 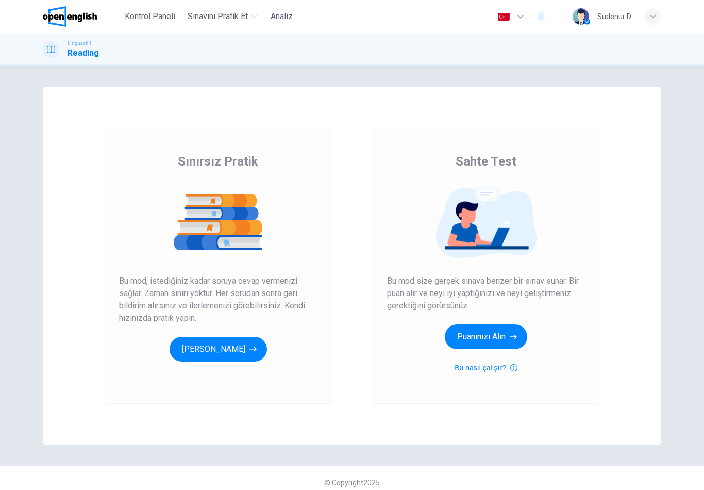 What do you see at coordinates (282, 17) in the screenshot?
I see `span: Analiz` at bounding box center [282, 17].